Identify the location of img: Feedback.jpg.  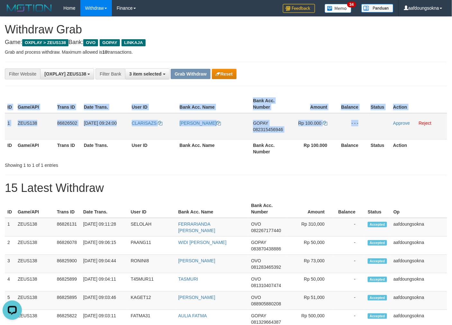
(299, 8).